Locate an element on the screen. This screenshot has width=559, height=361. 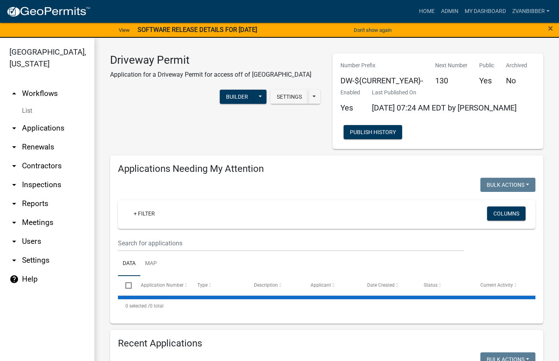
a: Data is located at coordinates (129, 264).